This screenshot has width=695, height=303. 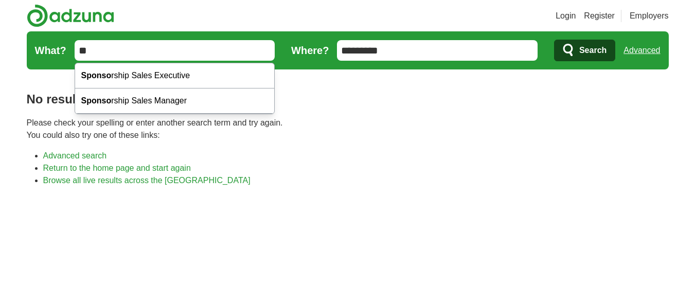 I want to click on a: Return to the home page and start again, so click(x=117, y=168).